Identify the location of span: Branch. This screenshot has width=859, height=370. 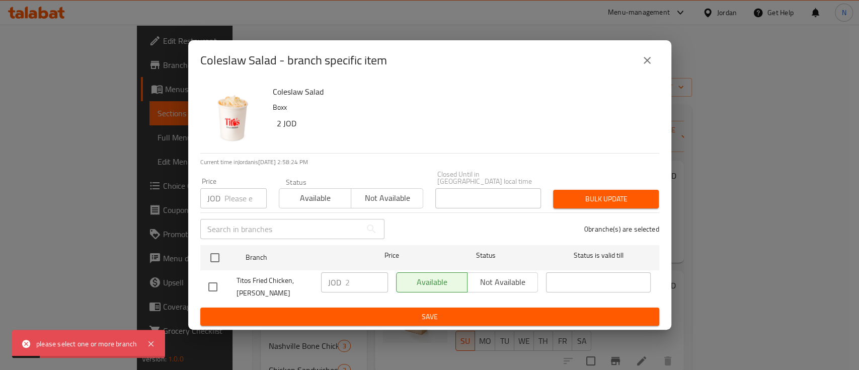
(298, 257).